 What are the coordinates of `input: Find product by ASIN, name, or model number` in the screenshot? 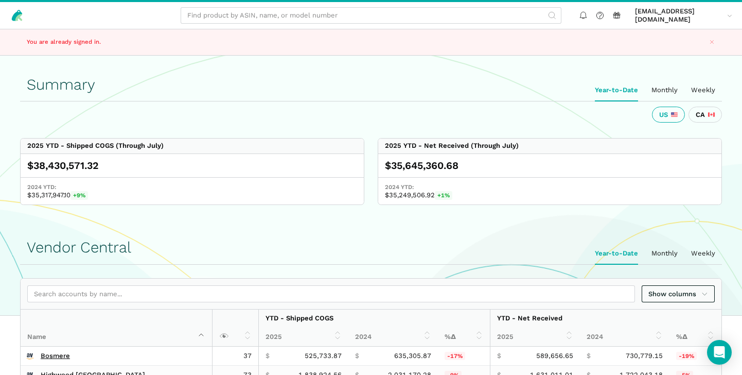 It's located at (371, 15).